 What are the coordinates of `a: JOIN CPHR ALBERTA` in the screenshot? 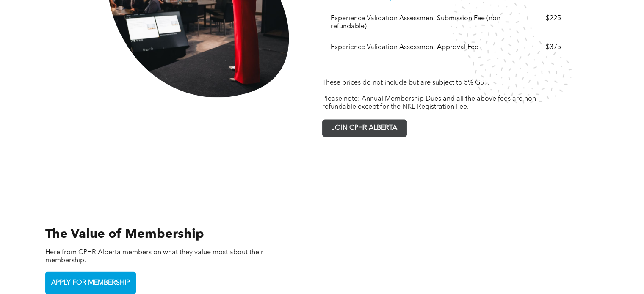 It's located at (364, 128).